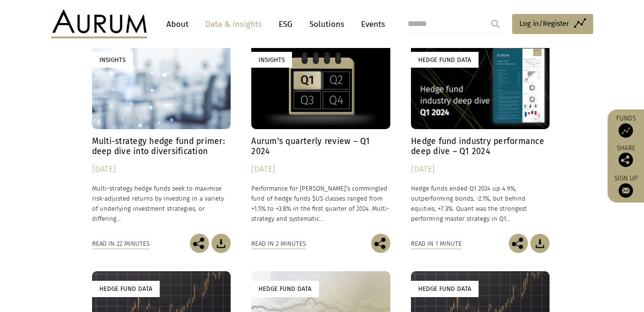 The width and height of the screenshot is (644, 312). What do you see at coordinates (326, 24) in the screenshot?
I see `a: Solutions` at bounding box center [326, 24].